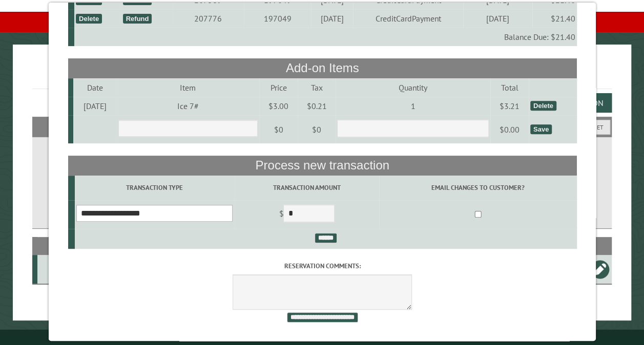  I want to click on td: Date, so click(95, 87).